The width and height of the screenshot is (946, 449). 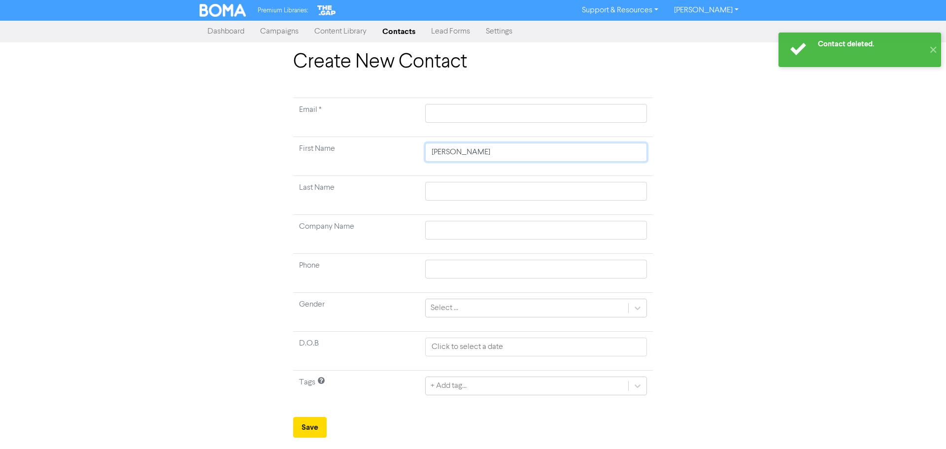 What do you see at coordinates (356, 351) in the screenshot?
I see `td: D.O.B` at bounding box center [356, 351].